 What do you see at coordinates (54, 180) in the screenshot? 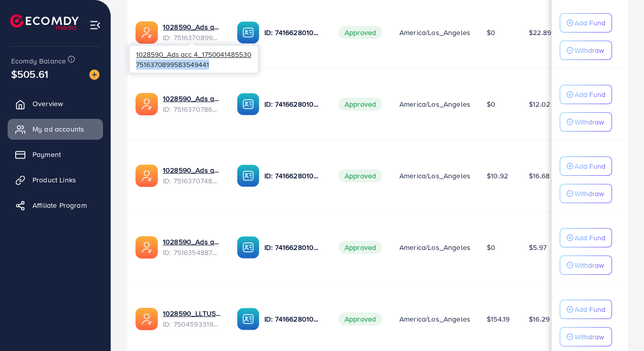
I see `span: Product Links` at bounding box center [54, 180].